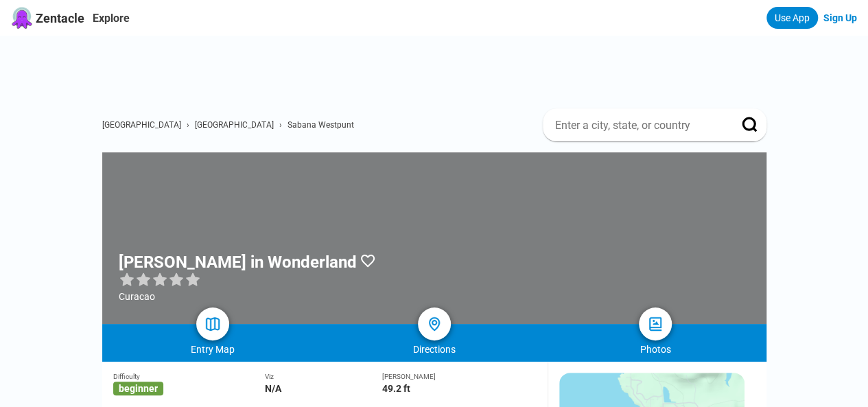 This screenshot has width=868, height=407. I want to click on img: directions, so click(434, 324).